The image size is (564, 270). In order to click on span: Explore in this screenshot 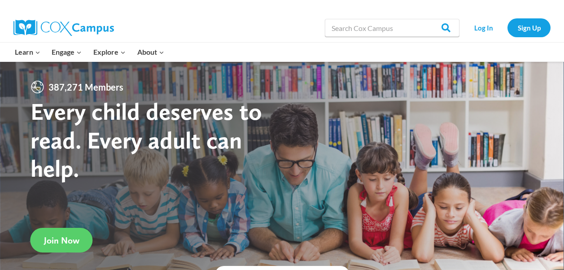, I will do `click(109, 52)`.